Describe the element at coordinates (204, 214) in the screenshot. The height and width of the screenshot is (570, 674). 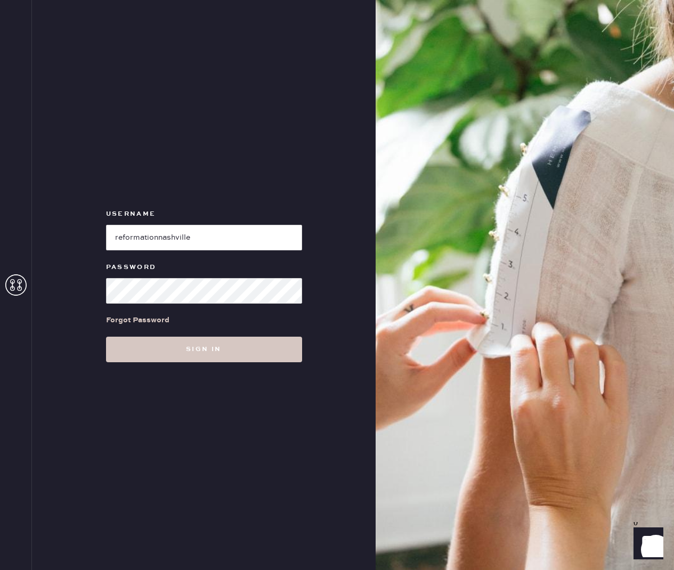
I see `label: Username` at that location.